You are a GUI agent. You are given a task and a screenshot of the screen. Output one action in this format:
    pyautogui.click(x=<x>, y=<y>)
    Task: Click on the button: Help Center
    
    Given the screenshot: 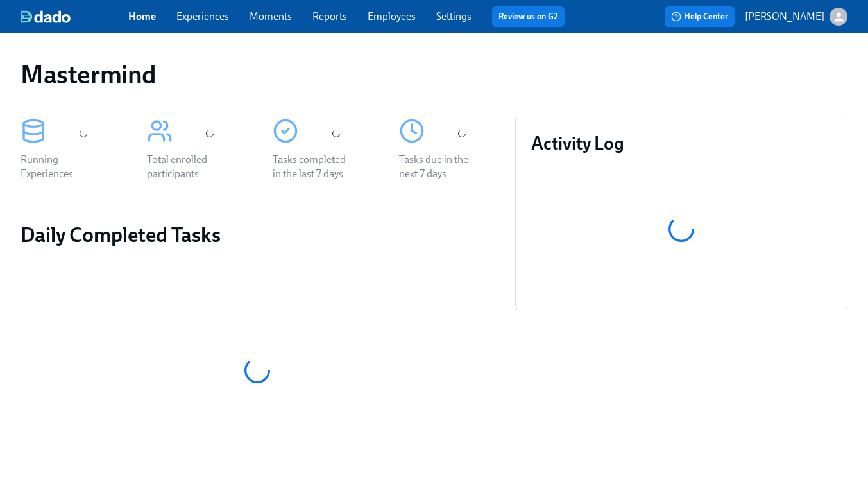 What is the action you would take?
    pyautogui.click(x=699, y=16)
    